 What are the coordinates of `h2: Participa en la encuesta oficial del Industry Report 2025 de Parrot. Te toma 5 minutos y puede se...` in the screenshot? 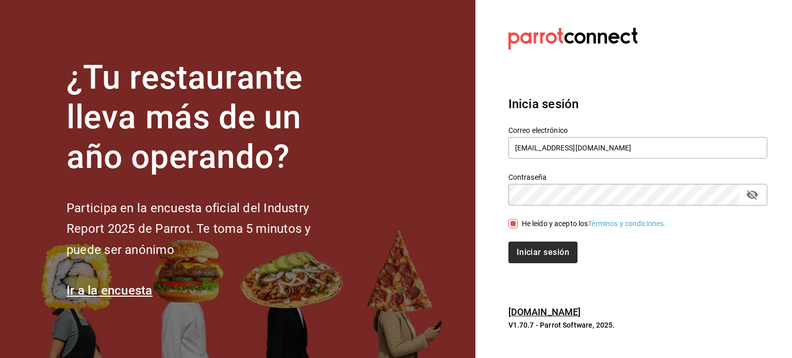 It's located at (206, 229).